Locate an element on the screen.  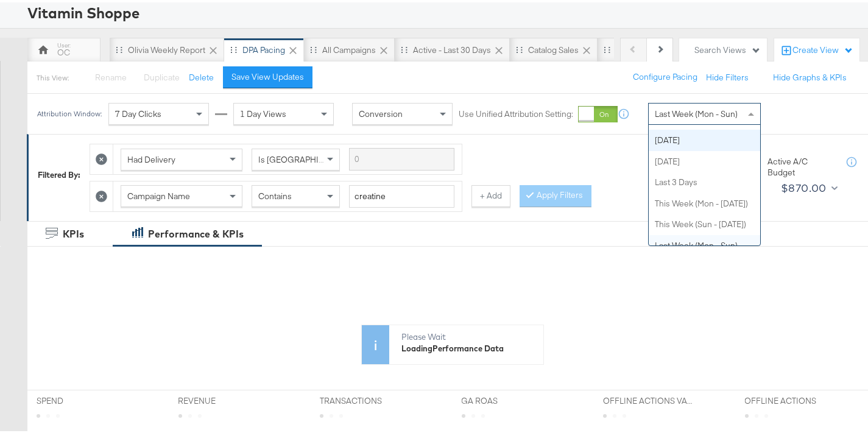
button: + Add is located at coordinates (491, 194).